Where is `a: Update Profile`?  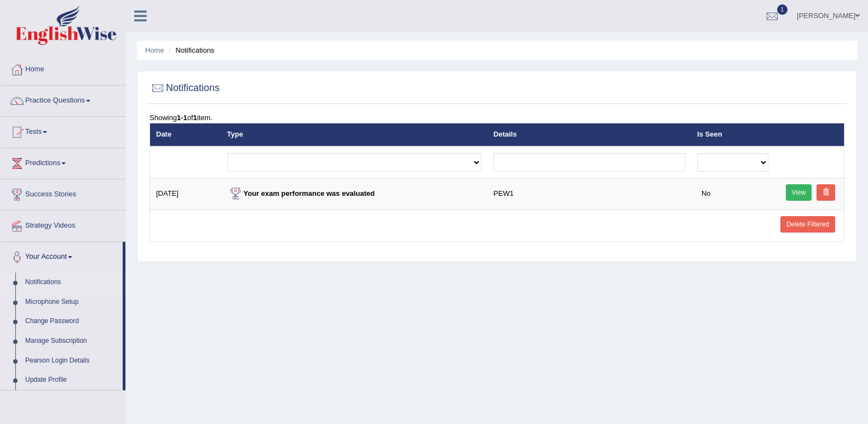
a: Update Profile is located at coordinates (71, 380).